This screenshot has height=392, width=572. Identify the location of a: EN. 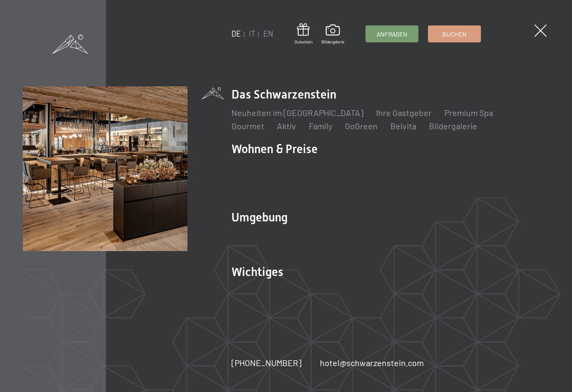
(268, 33).